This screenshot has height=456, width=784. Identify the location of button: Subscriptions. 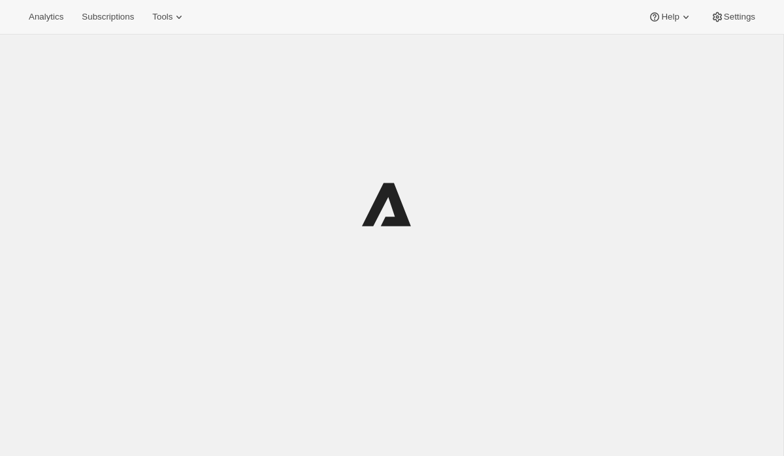
(108, 17).